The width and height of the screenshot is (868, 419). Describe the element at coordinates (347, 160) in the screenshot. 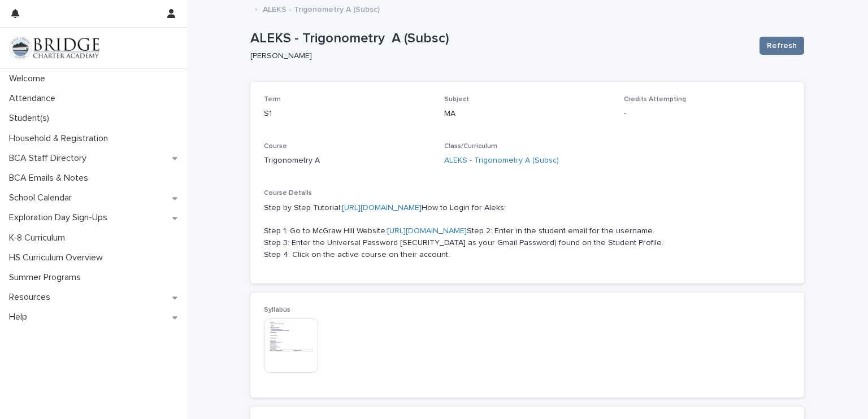

I see `p: Trigonometry A` at that location.